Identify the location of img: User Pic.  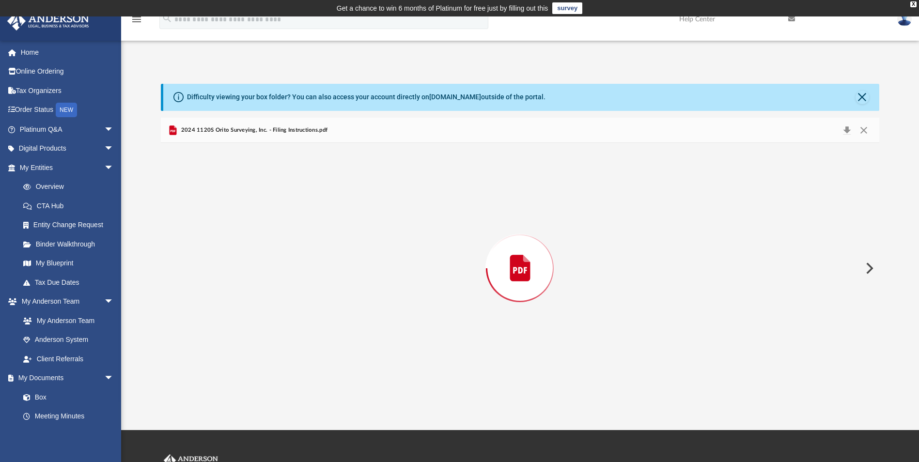
(904, 19).